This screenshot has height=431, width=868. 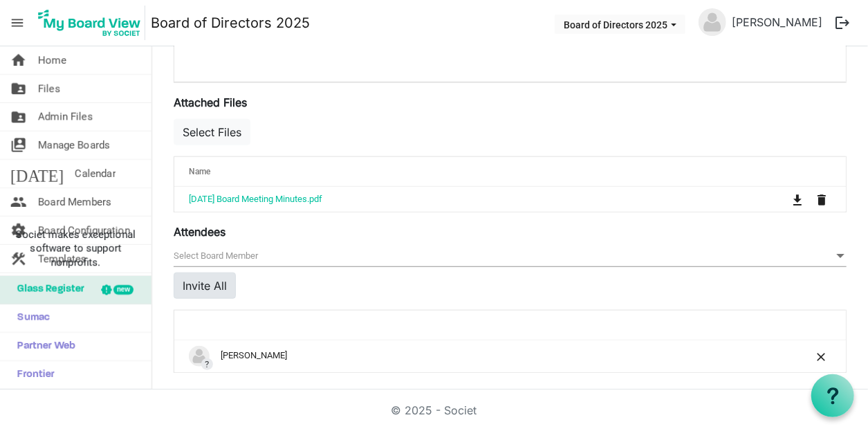 I want to click on button: Select Files, so click(x=212, y=132).